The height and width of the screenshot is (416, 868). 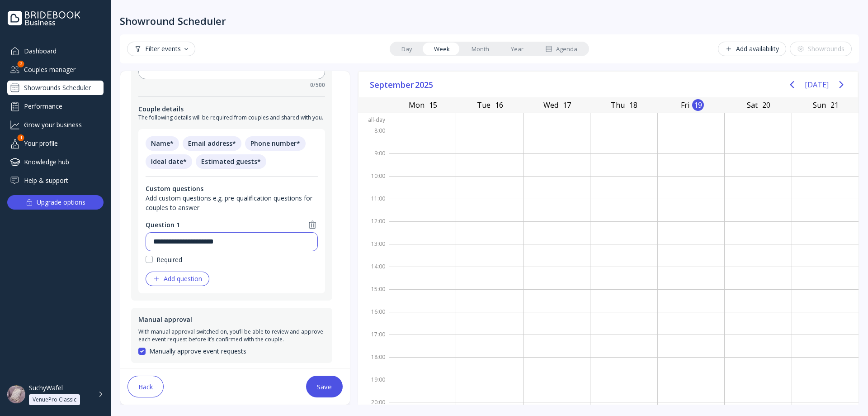 I want to click on a: Year, so click(x=517, y=49).